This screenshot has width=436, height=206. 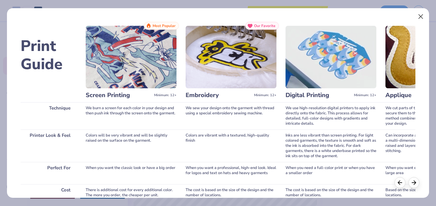 I want to click on img: Digital Printing, so click(x=331, y=57).